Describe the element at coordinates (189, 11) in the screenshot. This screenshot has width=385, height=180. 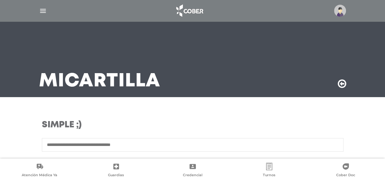
I see `img: logo_cober_home-white.png` at that location.